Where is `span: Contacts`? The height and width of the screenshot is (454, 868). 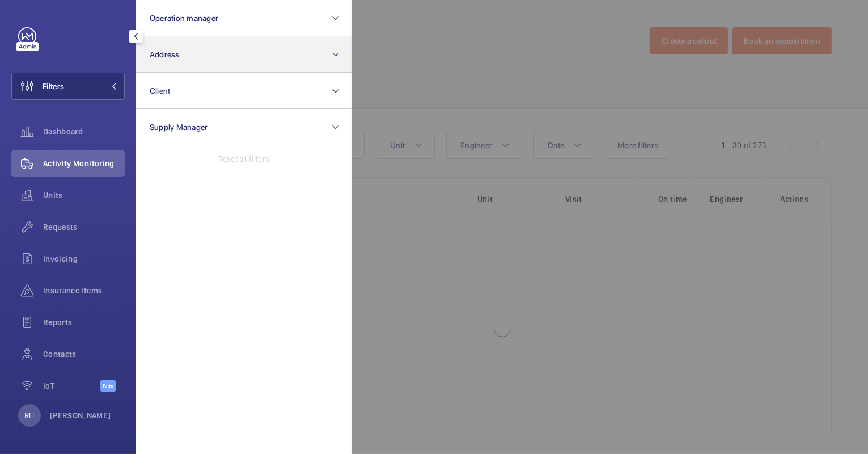 span: Contacts is located at coordinates (84, 354).